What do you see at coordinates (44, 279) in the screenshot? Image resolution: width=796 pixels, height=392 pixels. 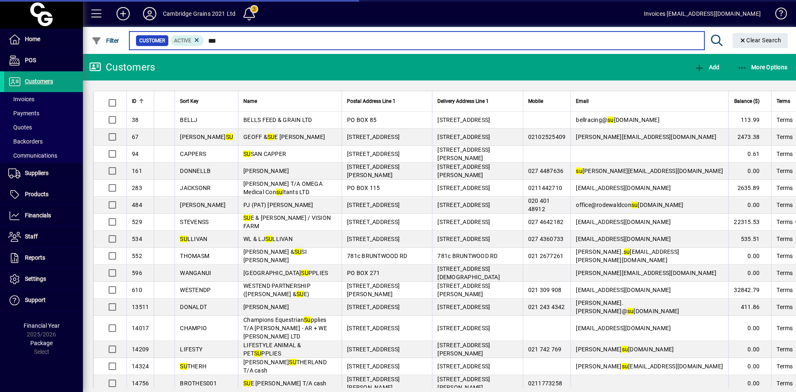 I see `a: Settings` at bounding box center [44, 279].